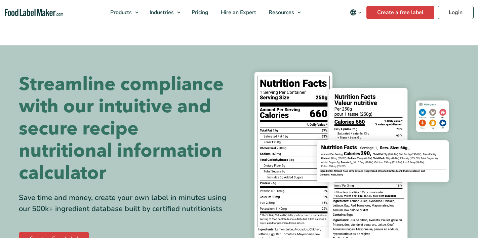  What do you see at coordinates (126, 203) in the screenshot?
I see `div: Save time and money, create your own label in minutes using our 500k+ ingredient database built b...` at bounding box center [126, 203].